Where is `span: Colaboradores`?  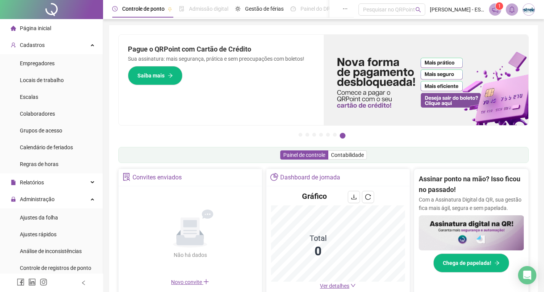
span: Colaboradores is located at coordinates (37, 114).